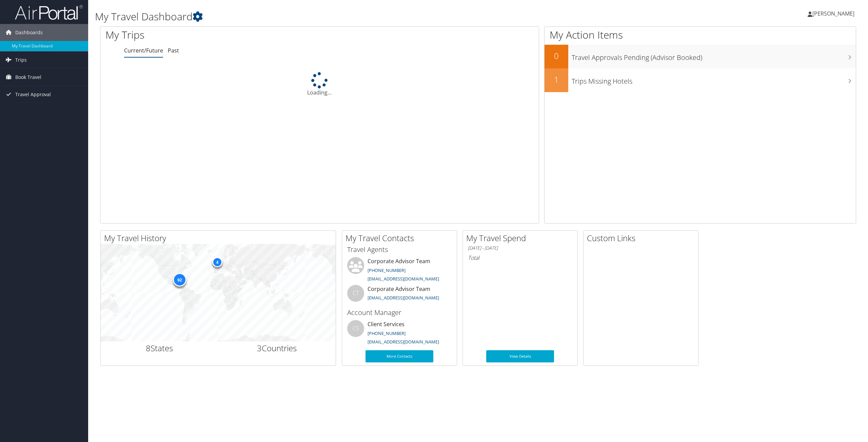 Image resolution: width=868 pixels, height=442 pixels. Describe the element at coordinates (700, 57) in the screenshot. I see `a: 0Travel Approvals Pending (Advisor Booked)` at that location.